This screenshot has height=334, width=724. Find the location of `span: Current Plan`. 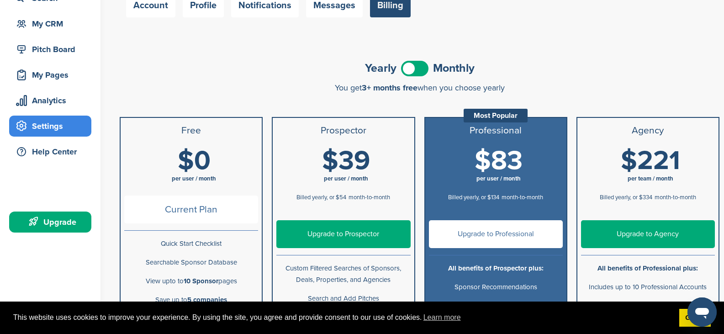

span: Current Plan is located at coordinates (191, 209).